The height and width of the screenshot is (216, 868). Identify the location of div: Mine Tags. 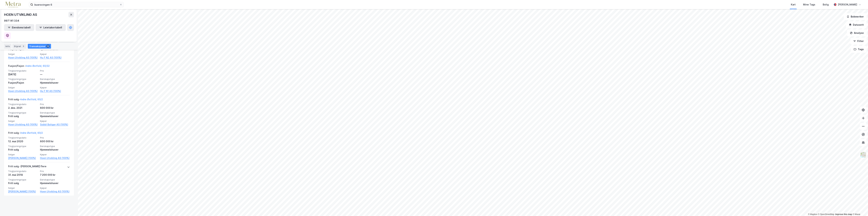
(809, 4).